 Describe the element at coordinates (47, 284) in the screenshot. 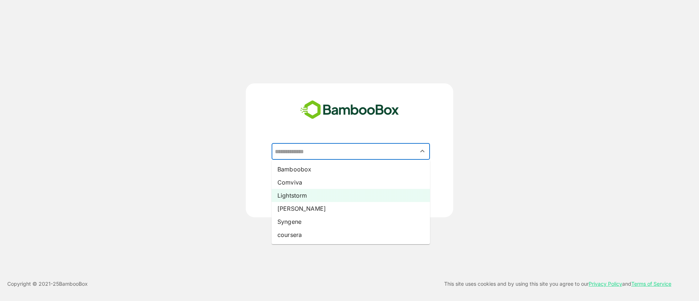

I see `p: Copyright © 2021- 25 BambooBox` at that location.